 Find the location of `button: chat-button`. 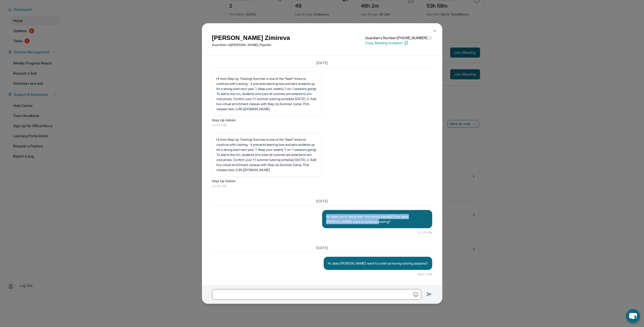

button: chat-button is located at coordinates (633, 316).